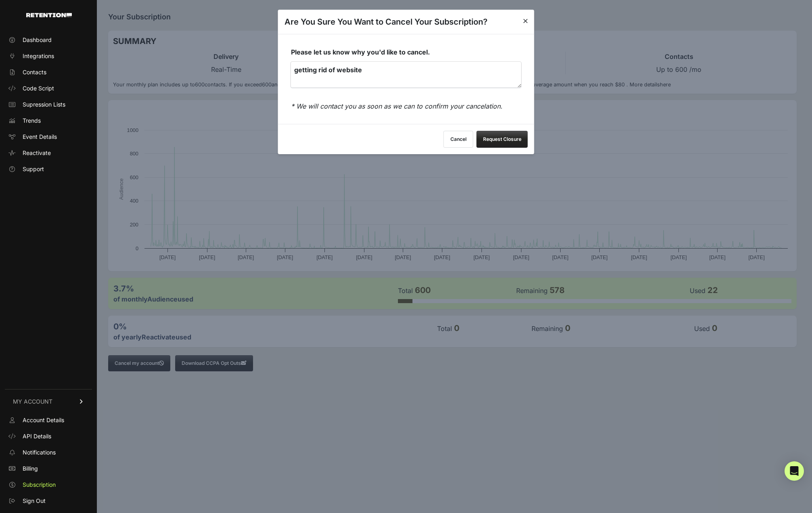 This screenshot has height=513, width=812. What do you see at coordinates (48, 402) in the screenshot?
I see `a: MY ACCOUNT` at bounding box center [48, 402].